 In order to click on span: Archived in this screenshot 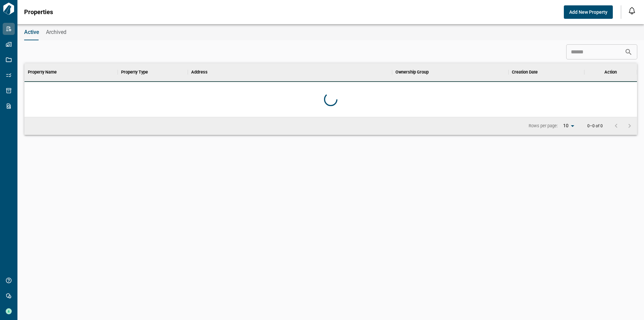, I will do `click(56, 33)`.